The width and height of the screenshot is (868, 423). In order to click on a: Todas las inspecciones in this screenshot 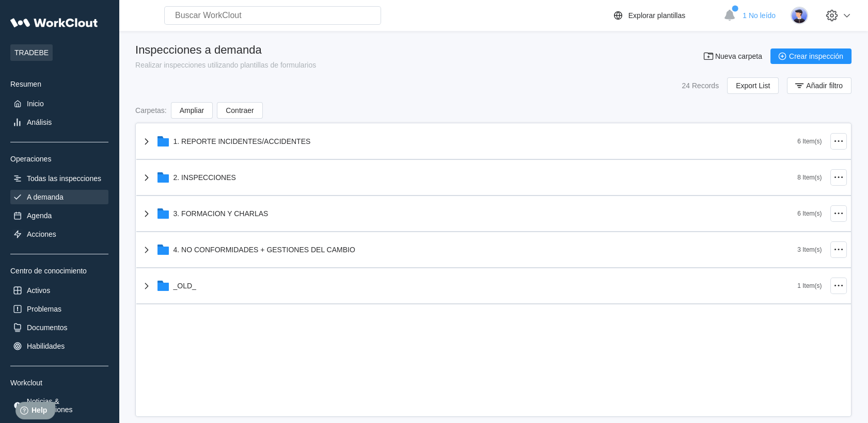, I will do `click(59, 179)`.